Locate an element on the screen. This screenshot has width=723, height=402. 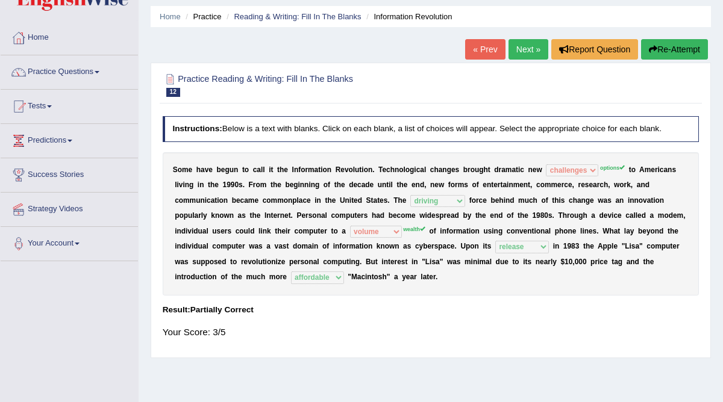
b: U is located at coordinates (342, 201).